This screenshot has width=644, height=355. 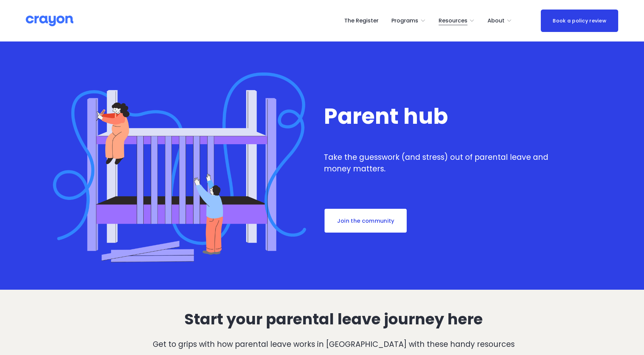 I want to click on span: Programs, so click(x=405, y=20).